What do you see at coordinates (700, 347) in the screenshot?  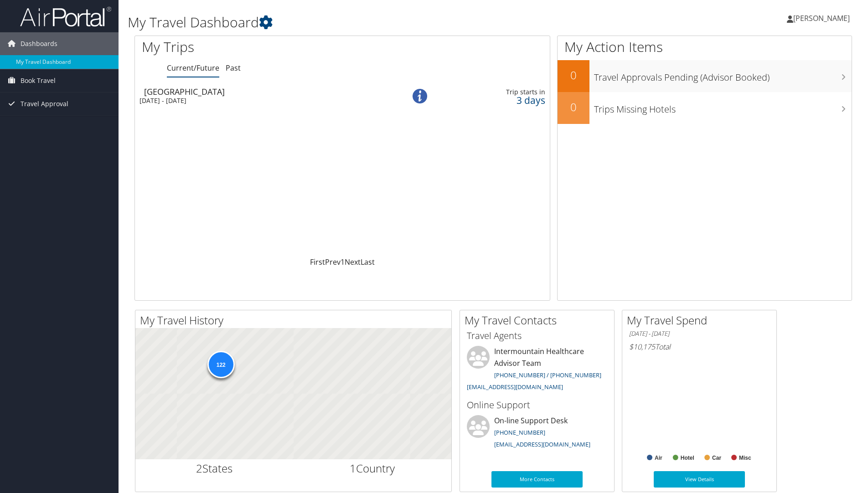 I see `h6: Total` at bounding box center [700, 347].